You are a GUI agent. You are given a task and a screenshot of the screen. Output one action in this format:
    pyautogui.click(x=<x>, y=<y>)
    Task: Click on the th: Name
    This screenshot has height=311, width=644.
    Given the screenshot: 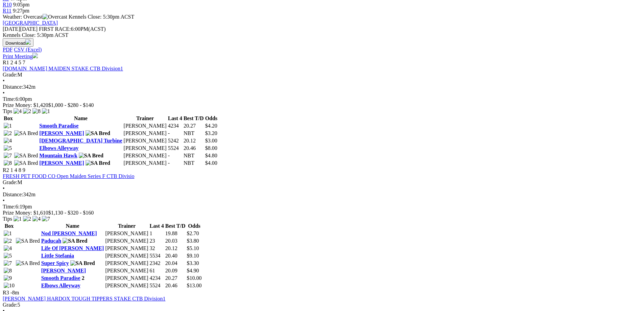 What is the action you would take?
    pyautogui.click(x=80, y=118)
    